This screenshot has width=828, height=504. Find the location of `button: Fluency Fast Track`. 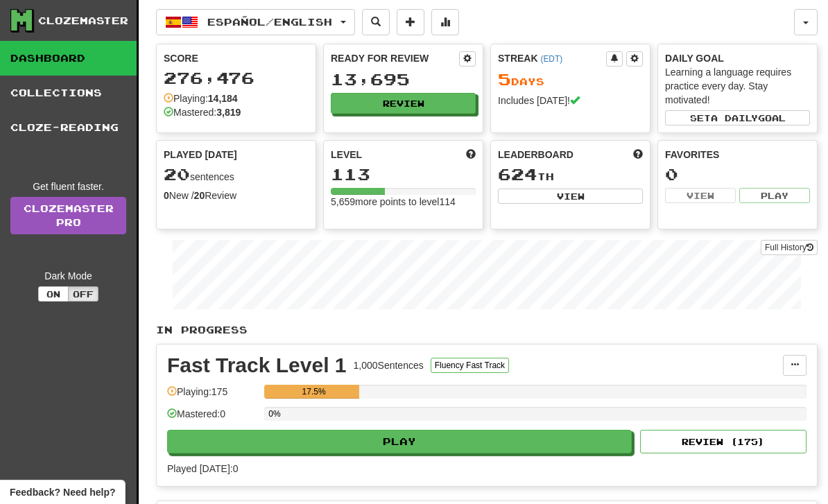

button: Fluency Fast Track is located at coordinates (470, 365).